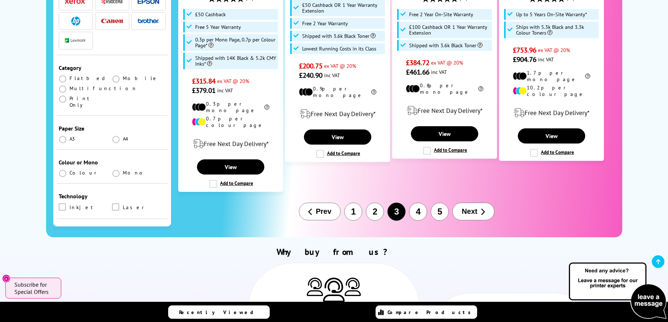  What do you see at coordinates (210, 14) in the screenshot?
I see `span: £50 Cashback` at bounding box center [210, 14].